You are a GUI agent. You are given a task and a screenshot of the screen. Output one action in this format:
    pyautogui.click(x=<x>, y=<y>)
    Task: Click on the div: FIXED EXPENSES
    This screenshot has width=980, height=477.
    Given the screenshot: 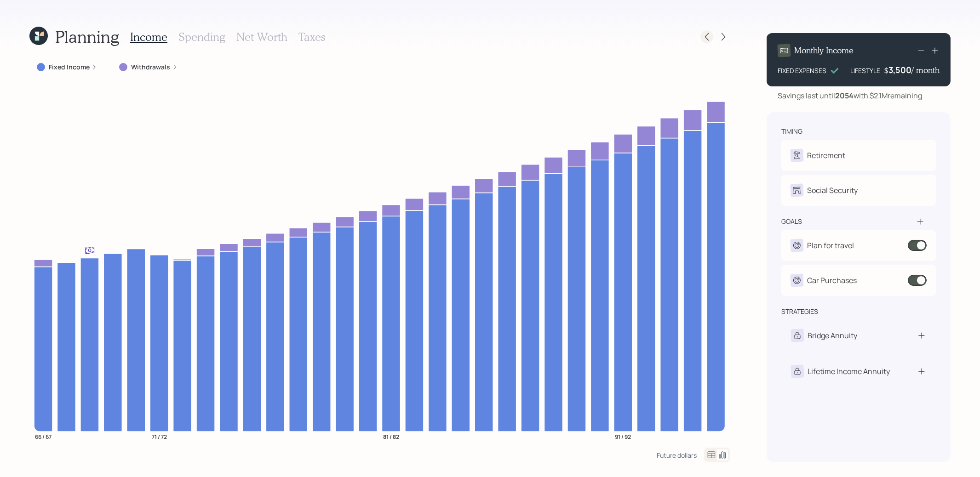 What is the action you would take?
    pyautogui.click(x=802, y=70)
    